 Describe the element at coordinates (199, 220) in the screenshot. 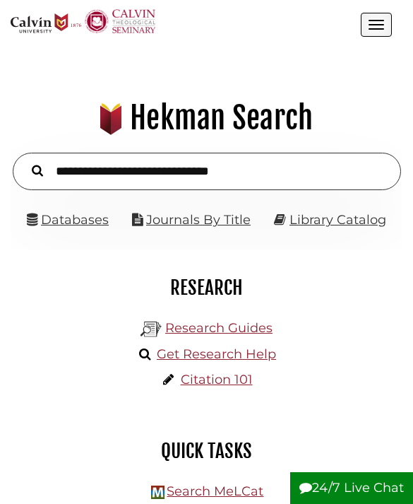

I see `a: Journals By Title` at that location.